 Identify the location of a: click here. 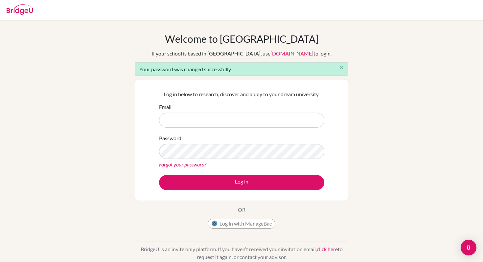
(327, 249).